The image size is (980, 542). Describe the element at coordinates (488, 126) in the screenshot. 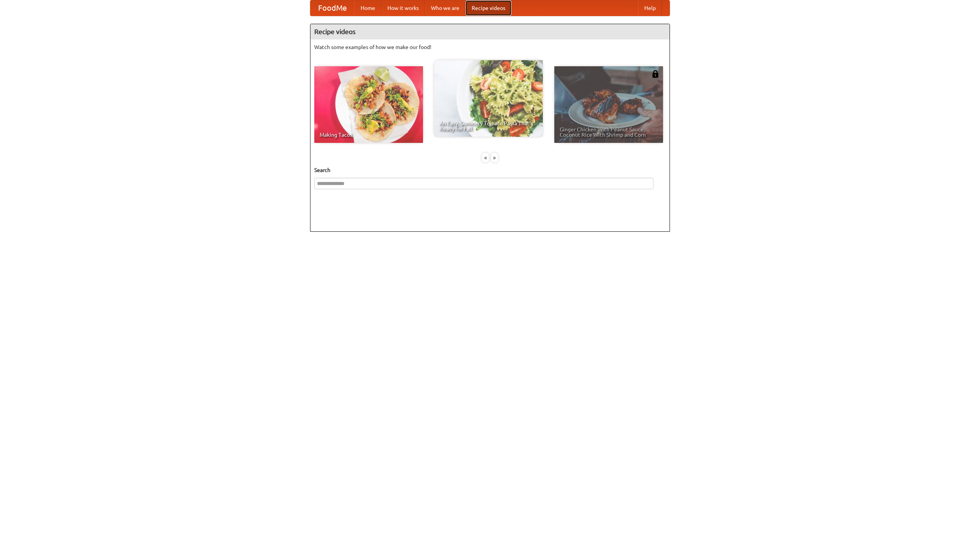

I see `span: An Easy, Summery Tomato Pasta That's Ready for Fall` at that location.